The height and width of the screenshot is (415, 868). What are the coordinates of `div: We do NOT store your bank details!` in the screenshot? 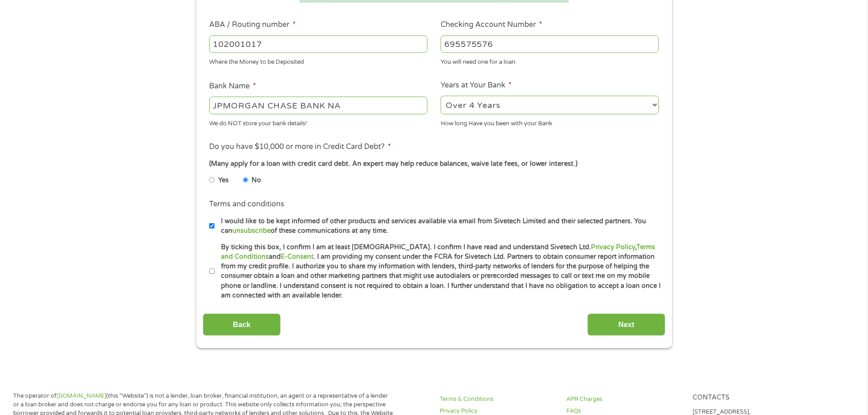 It's located at (318, 121).